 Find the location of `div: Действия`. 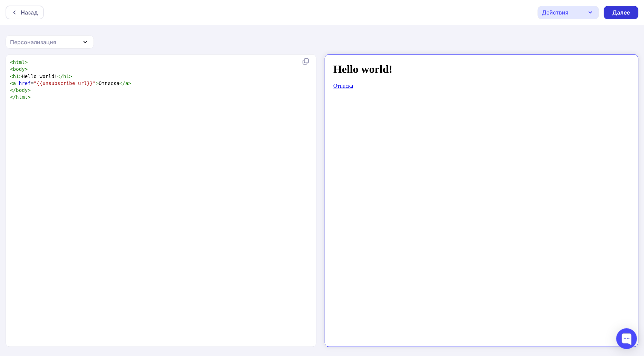

div: Действия is located at coordinates (555, 12).